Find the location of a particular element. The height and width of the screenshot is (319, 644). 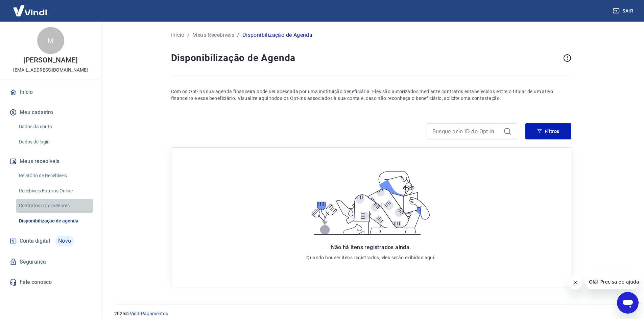

a: Dados da conta is located at coordinates (55, 127).